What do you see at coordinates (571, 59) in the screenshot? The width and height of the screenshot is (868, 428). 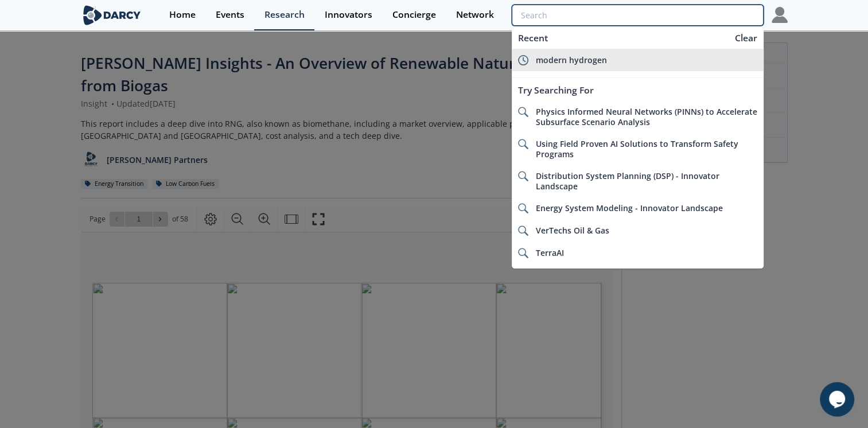 I see `span: modern hydrogen` at bounding box center [571, 59].